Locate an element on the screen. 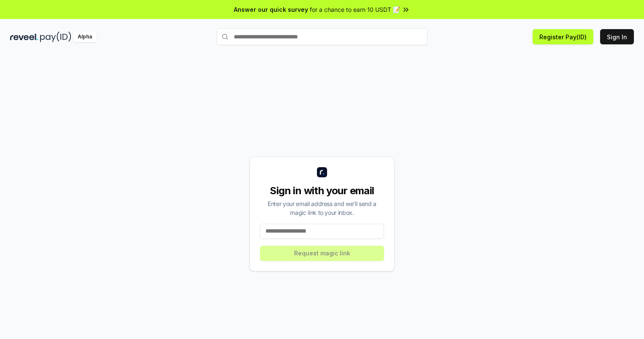 This screenshot has width=644, height=339. img: pay_id is located at coordinates (55, 37).